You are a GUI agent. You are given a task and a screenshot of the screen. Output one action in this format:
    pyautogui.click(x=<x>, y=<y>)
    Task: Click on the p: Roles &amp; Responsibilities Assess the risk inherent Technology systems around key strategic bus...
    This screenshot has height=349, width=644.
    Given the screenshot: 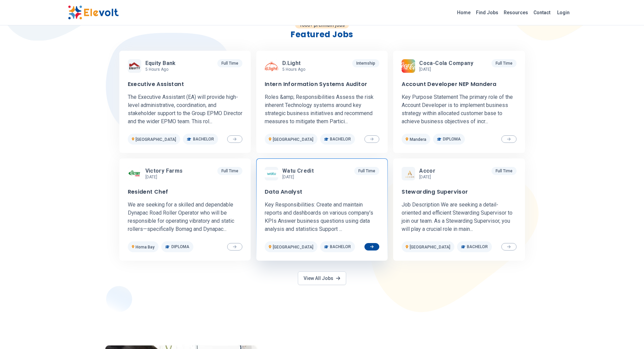 What is the action you would take?
    pyautogui.click(x=322, y=109)
    